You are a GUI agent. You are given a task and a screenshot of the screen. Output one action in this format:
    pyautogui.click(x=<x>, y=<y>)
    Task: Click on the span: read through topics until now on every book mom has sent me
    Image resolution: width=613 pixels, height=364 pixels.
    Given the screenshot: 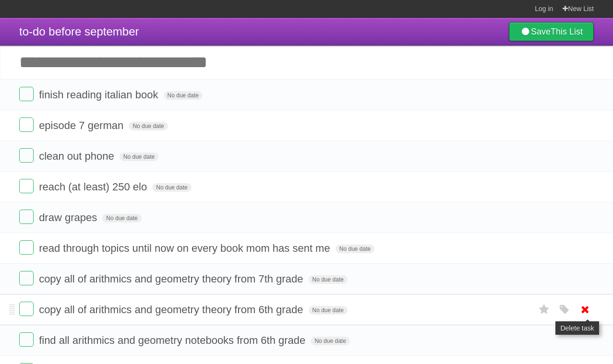 What is the action you would take?
    pyautogui.click(x=186, y=248)
    